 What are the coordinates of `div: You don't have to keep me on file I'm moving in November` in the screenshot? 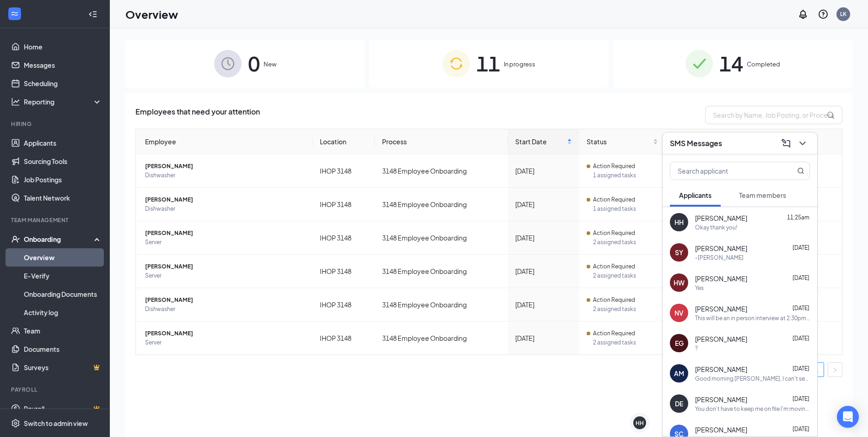 It's located at (752, 408).